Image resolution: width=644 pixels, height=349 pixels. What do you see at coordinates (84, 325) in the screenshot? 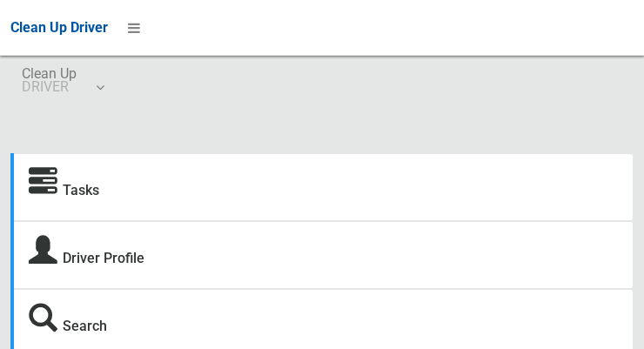
I see `a: Search` at bounding box center [84, 325].